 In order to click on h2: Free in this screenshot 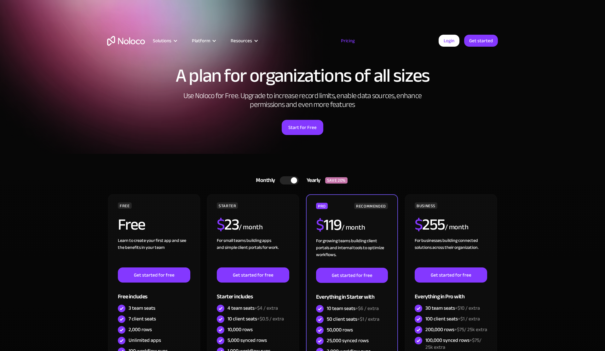, I will do `click(131, 224)`.